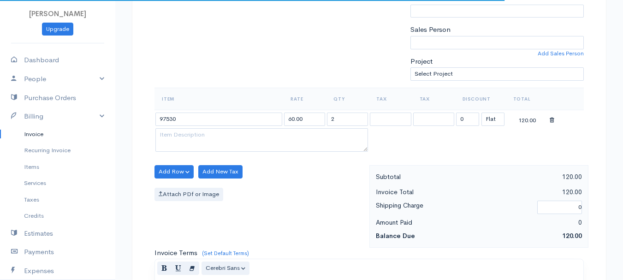  I want to click on button: Add Row, so click(174, 172).